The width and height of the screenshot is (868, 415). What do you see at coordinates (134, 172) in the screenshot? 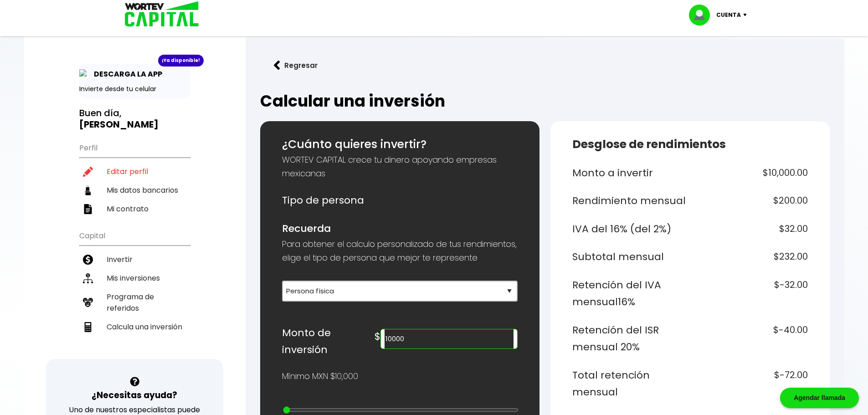
I see `a: Editar perfil` at bounding box center [134, 172].